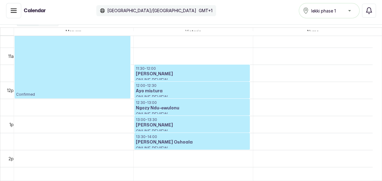 This screenshot has height=181, width=382. What do you see at coordinates (313, 31) in the screenshot?
I see `span: Nurse` at bounding box center [313, 31].